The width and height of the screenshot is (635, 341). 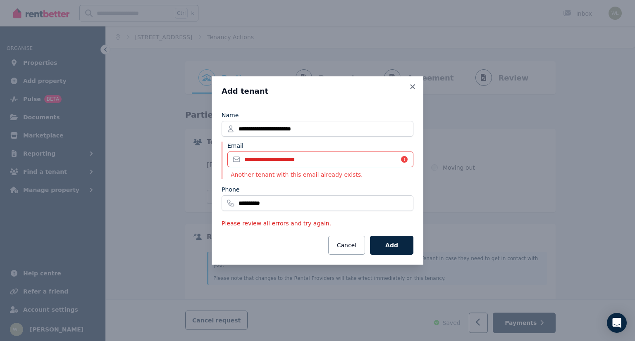 I want to click on p: Please review all errors and try again., so click(x=317, y=224).